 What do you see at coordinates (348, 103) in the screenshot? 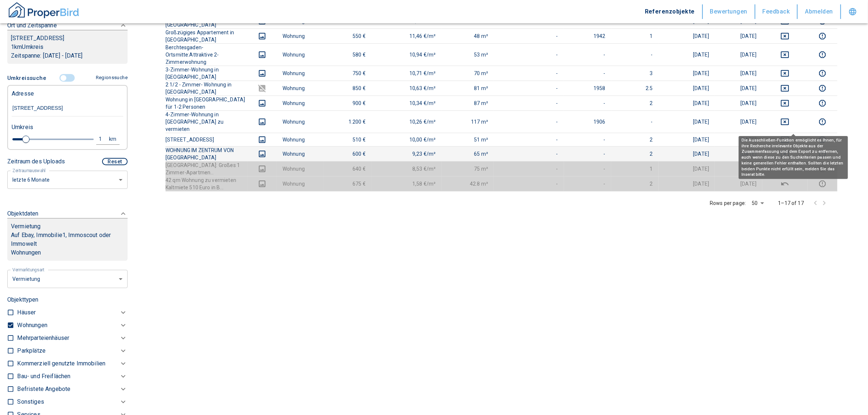
I see `td: 900 €` at bounding box center [348, 103].